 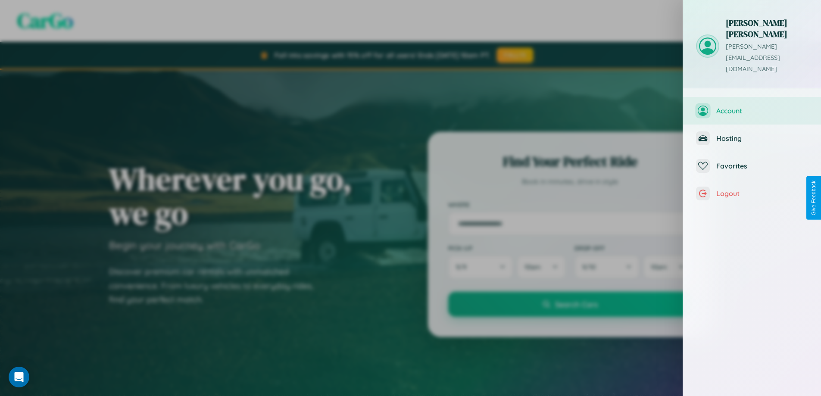 What do you see at coordinates (762, 166) in the screenshot?
I see `span: Favorites` at bounding box center [762, 166].